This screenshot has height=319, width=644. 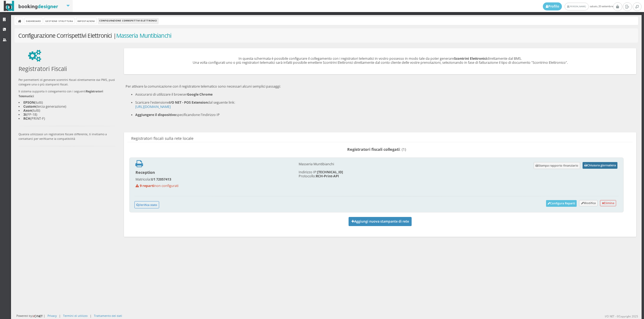 What do you see at coordinates (147, 205) in the screenshot?
I see `button: Verifica stato` at bounding box center [147, 205].